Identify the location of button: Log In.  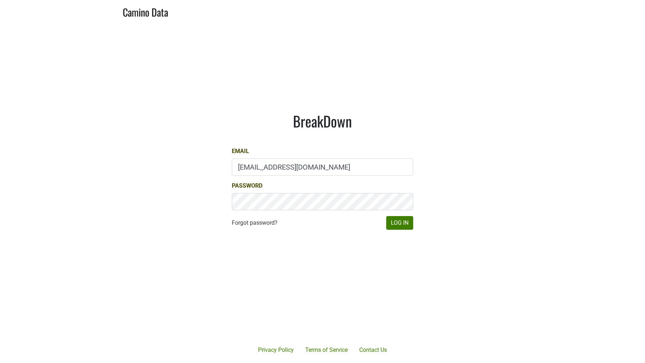
(400, 223).